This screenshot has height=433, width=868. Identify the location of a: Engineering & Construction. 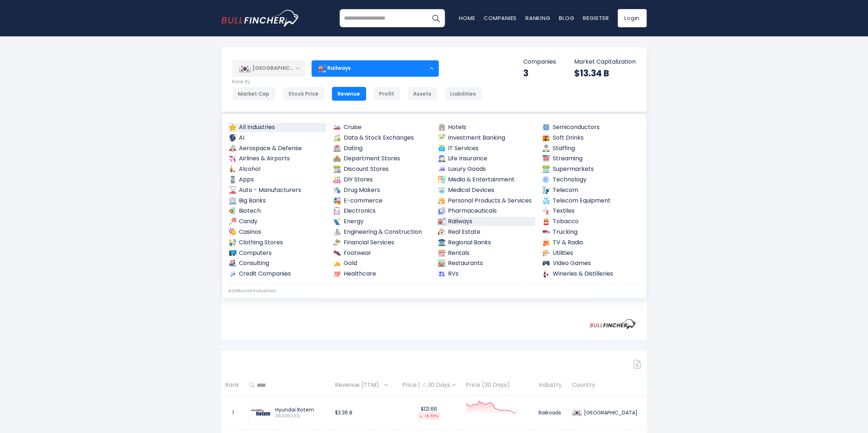
(382, 232).